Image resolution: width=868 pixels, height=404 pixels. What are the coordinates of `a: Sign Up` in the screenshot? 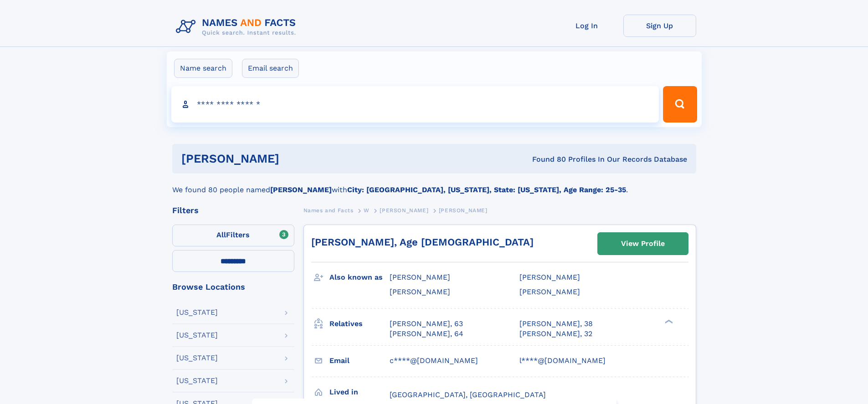 It's located at (660, 25).